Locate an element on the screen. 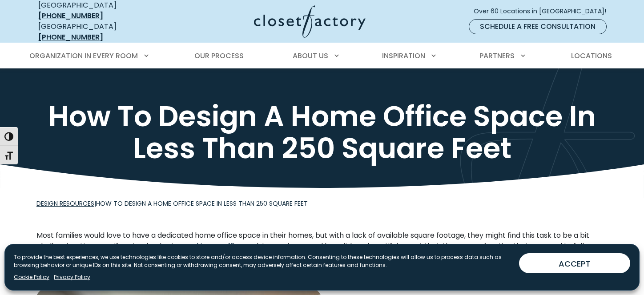 The image size is (644, 295). span: How To Design A Home Office Space In Less Than 250 Square Feet is located at coordinates (202, 203).